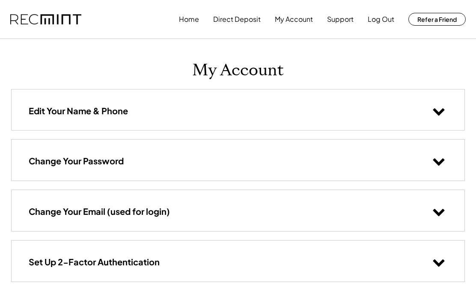  What do you see at coordinates (99, 212) in the screenshot?
I see `h3: Change Your Email (used for login)` at bounding box center [99, 212].